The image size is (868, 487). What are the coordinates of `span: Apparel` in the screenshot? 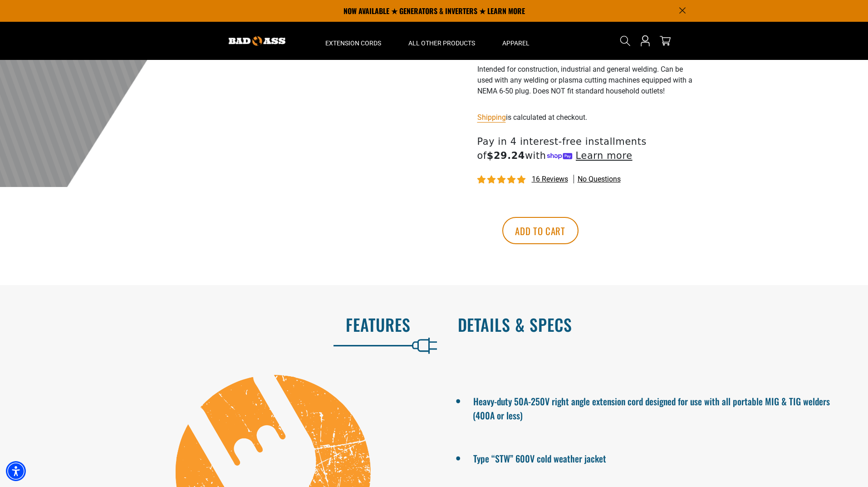 It's located at (516, 43).